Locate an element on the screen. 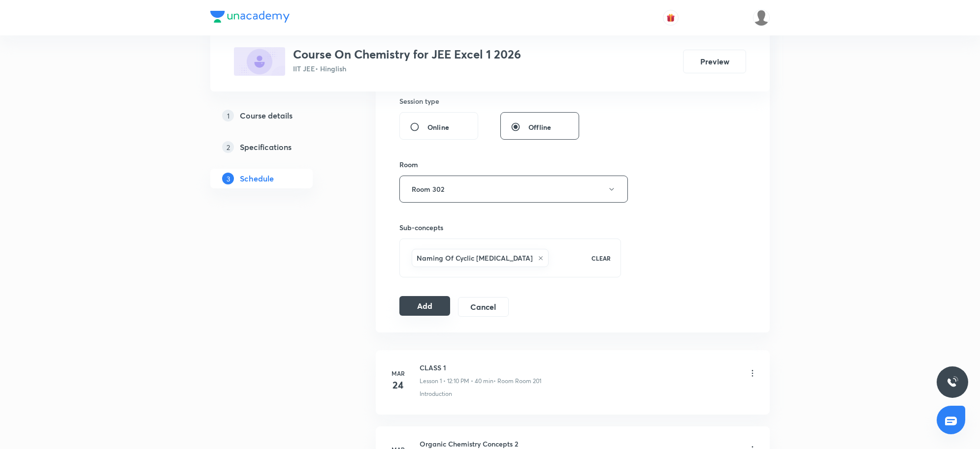  img: DD717572-F0F6-4206-9B99-88222B67FF71_plus.png is located at coordinates (259, 62).